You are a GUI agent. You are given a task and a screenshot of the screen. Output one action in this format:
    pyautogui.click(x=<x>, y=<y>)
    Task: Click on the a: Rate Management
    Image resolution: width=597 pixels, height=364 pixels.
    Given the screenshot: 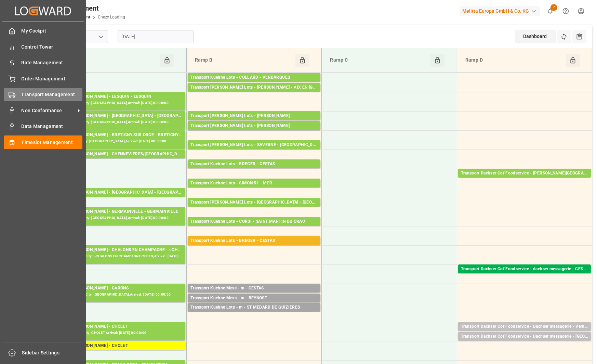 What is the action you would take?
    pyautogui.click(x=43, y=63)
    